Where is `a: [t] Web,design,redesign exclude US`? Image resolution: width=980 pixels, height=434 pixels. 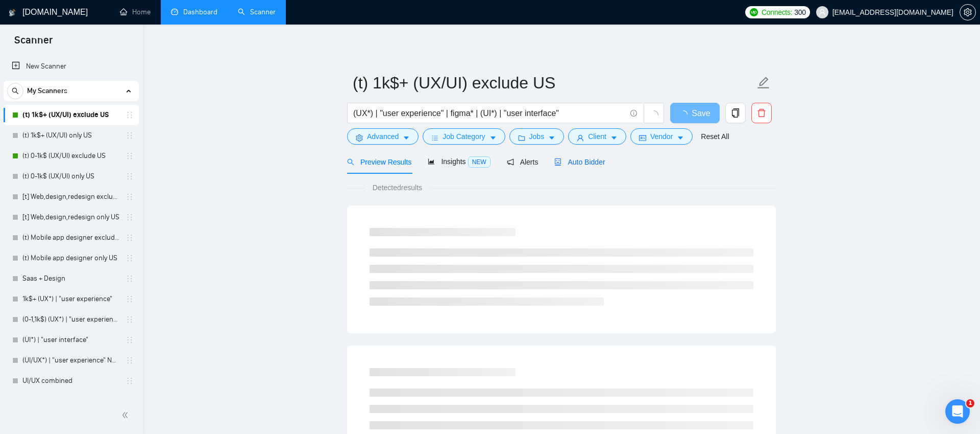 a: [t] Web,design,redesign exclude US is located at coordinates (71, 197).